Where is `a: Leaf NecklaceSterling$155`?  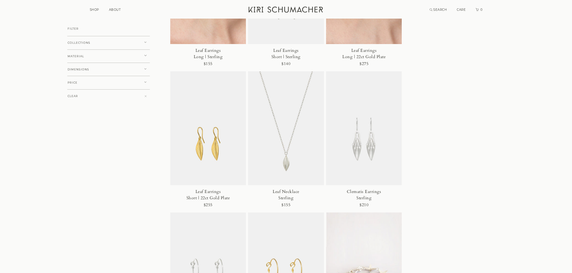
a: Leaf NecklaceSterling$155 is located at coordinates (286, 142).